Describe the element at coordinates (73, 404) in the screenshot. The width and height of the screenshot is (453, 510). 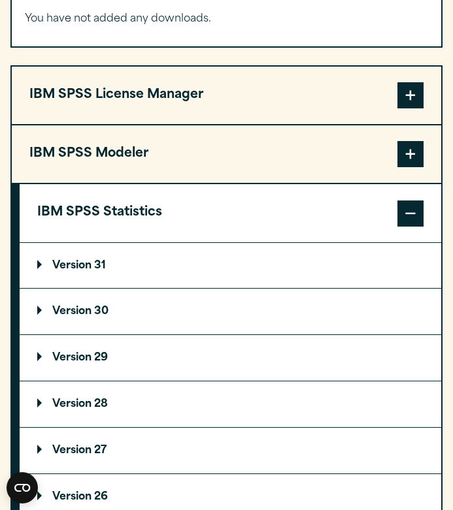
I see `p: Version 28` at that location.